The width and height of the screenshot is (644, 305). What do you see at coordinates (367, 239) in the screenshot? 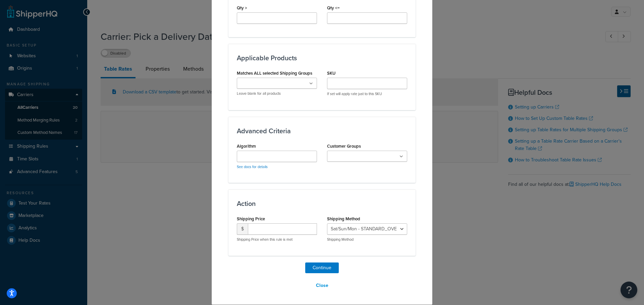
I see `p: Shipping Method` at bounding box center [367, 239].